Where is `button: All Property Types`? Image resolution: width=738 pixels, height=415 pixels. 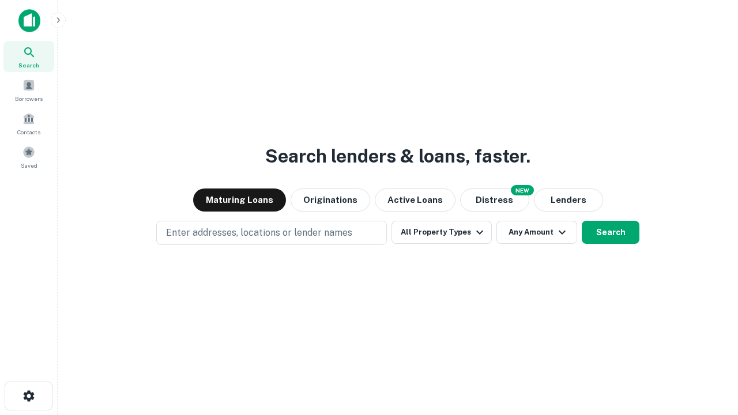
button: All Property Types is located at coordinates (441, 232).